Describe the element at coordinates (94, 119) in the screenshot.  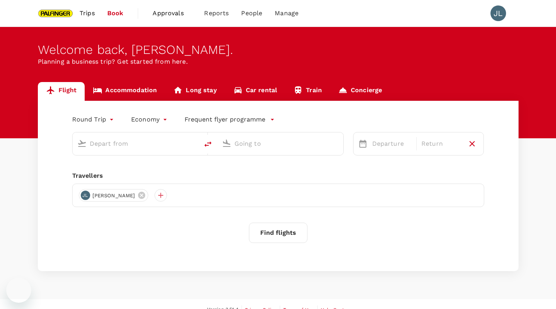
I see `div: Round Trip` at that location.